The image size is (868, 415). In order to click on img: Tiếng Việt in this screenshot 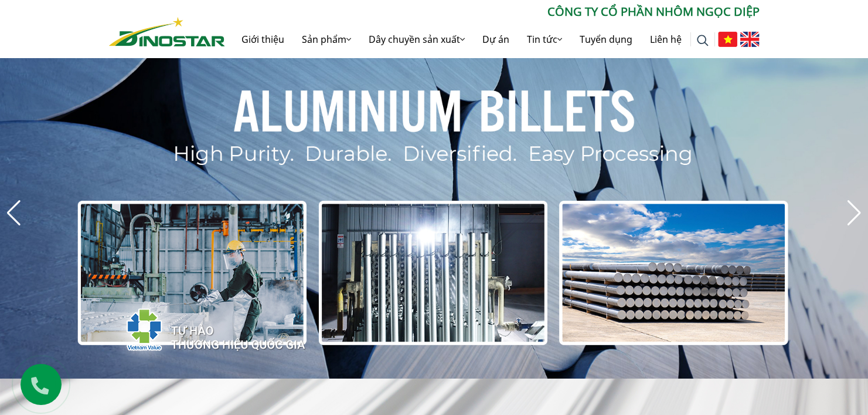, I will do `click(727, 39)`.